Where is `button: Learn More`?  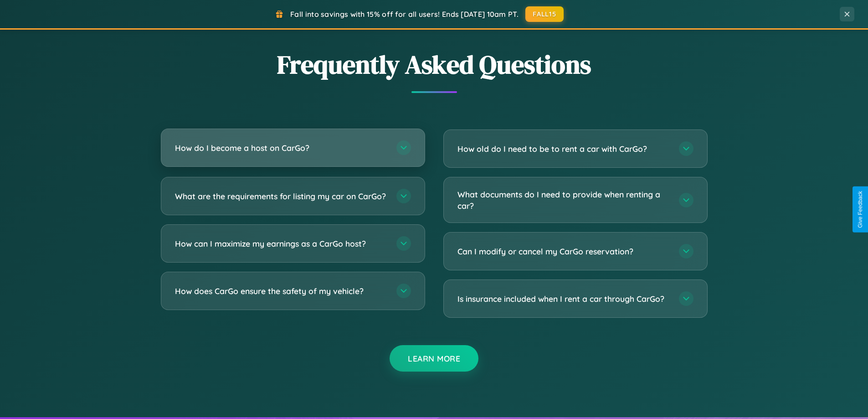 button: Learn More is located at coordinates (434, 358).